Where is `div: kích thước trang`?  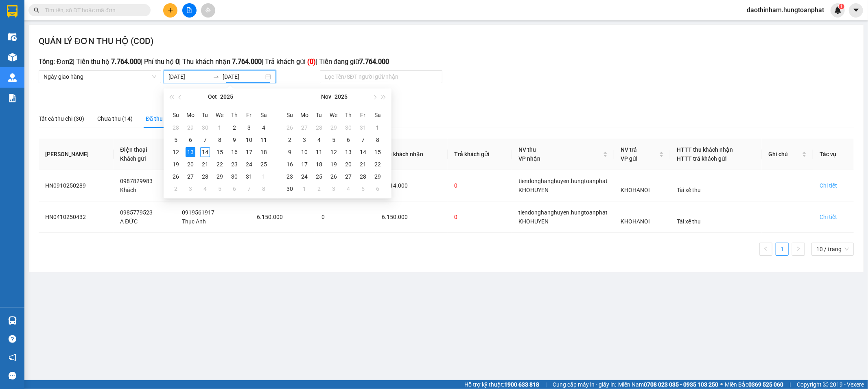 div: kích thước trang is located at coordinates (833, 249).